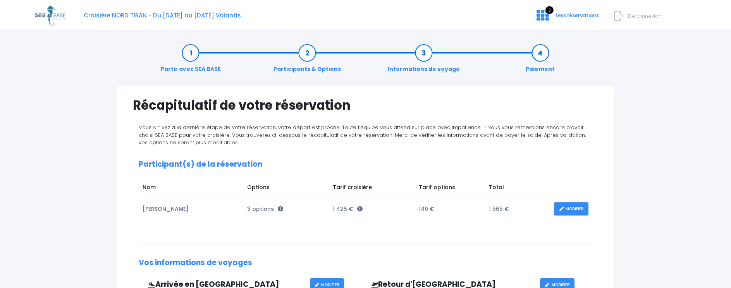 Image resolution: width=731 pixels, height=288 pixels. Describe the element at coordinates (365, 262) in the screenshot. I see `h2: Vos informations de voyages` at that location.